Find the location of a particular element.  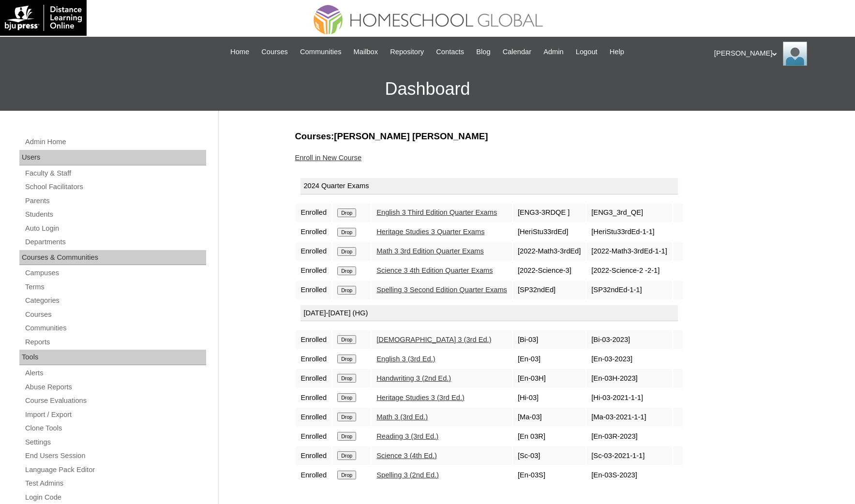

td: [ENG3_3rd_QE] is located at coordinates (629, 212).